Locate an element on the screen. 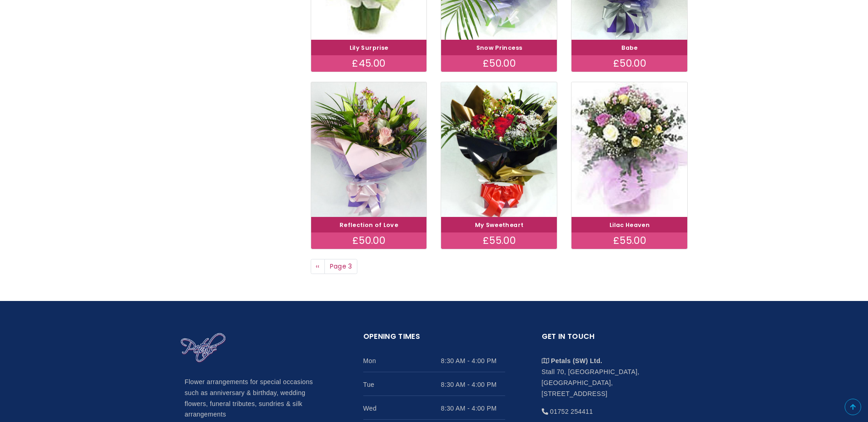 The image size is (868, 422). p: Flower arrangements for special occasions such as anniversary & birthday, wedding flowers, funera... is located at coordinates (256, 399).